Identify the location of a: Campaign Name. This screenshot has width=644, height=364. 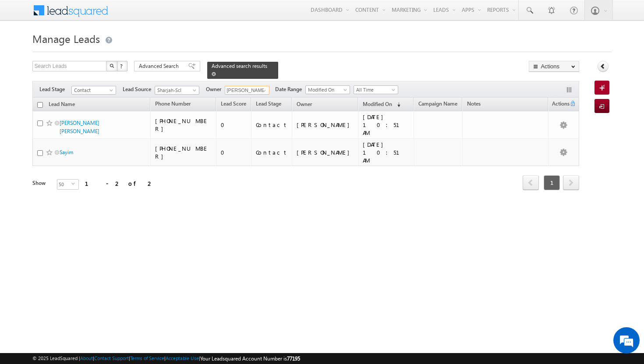
(437, 105).